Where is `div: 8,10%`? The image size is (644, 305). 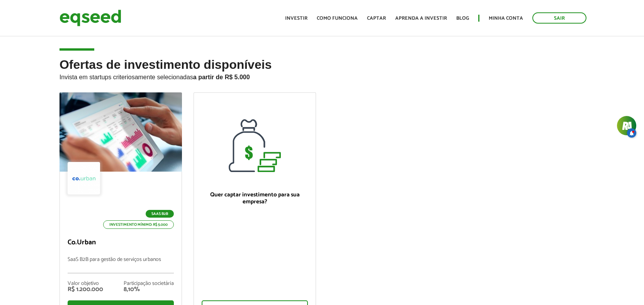
div: 8,10% is located at coordinates (149, 289).